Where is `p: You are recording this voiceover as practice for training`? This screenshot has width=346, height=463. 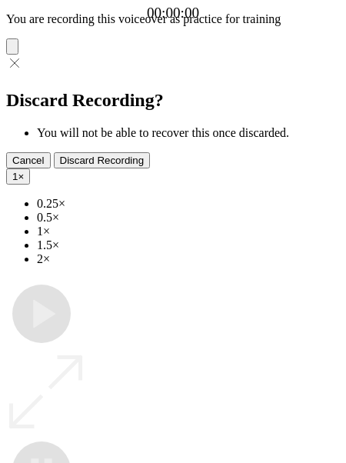 p: You are recording this voiceover as practice for training is located at coordinates (173, 19).